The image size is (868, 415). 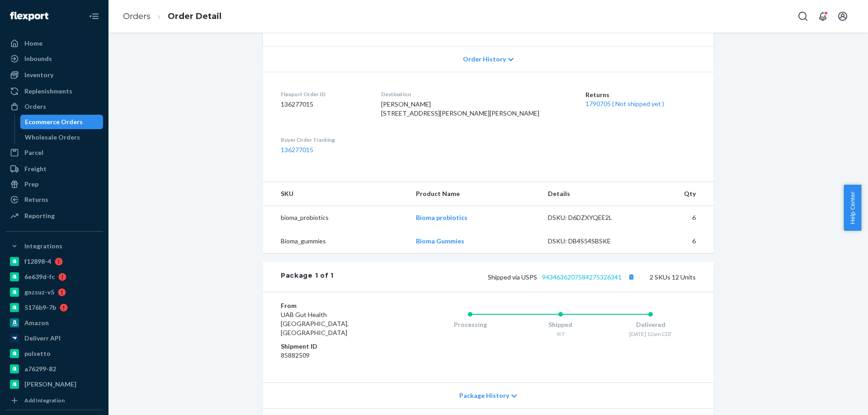 What do you see at coordinates (474, 194) in the screenshot?
I see `th: Product Name` at bounding box center [474, 194].